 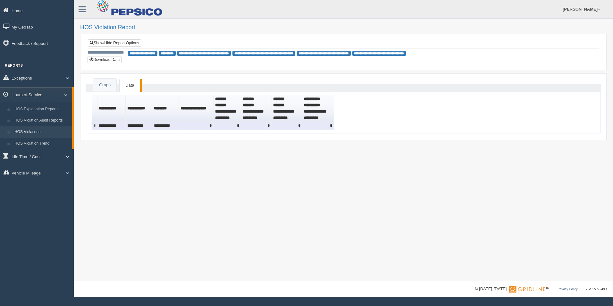 What do you see at coordinates (115, 43) in the screenshot?
I see `a: Show/Hide Report Options` at bounding box center [115, 43].